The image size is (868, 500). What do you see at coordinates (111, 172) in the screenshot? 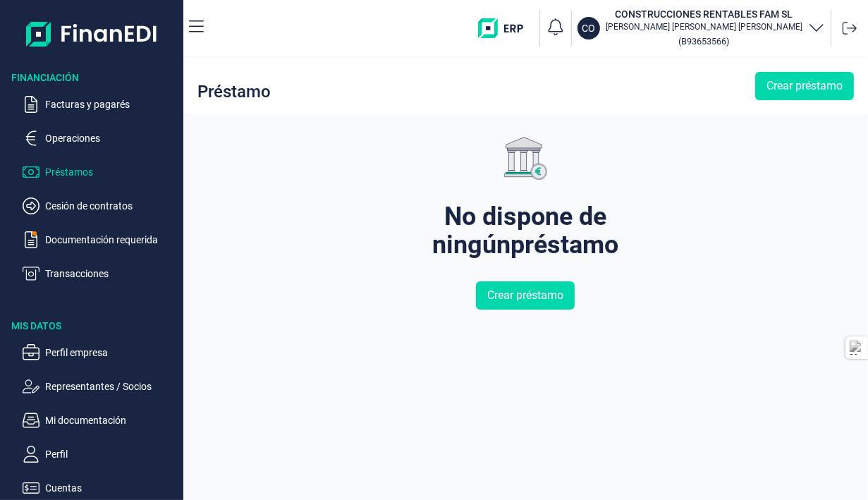
I see `p: Préstamos` at bounding box center [111, 172].